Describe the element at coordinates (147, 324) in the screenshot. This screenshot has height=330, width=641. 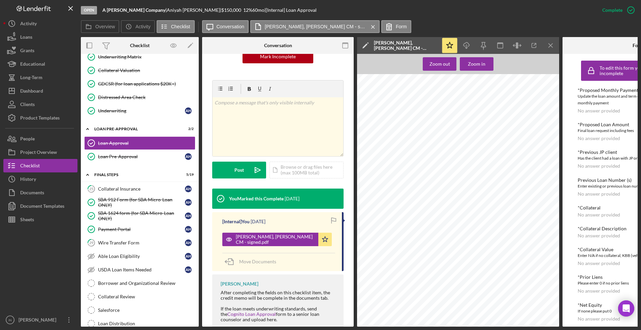
I see `div: Loan Distribution` at that location.